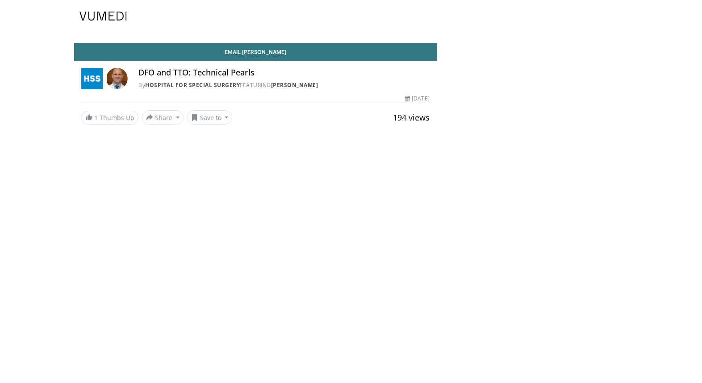  What do you see at coordinates (284, 85) in the screenshot?
I see `div: By FEATURING` at bounding box center [284, 85].